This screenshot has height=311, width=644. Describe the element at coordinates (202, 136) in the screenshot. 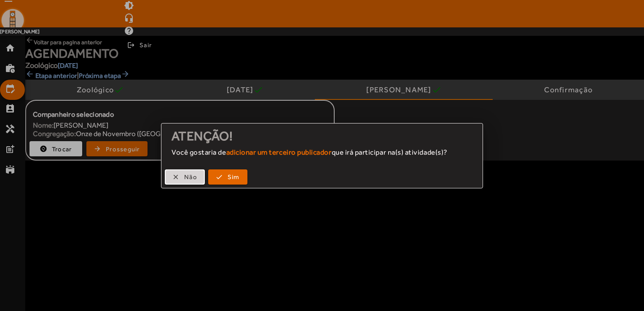

I see `span: Atenção!` at that location.